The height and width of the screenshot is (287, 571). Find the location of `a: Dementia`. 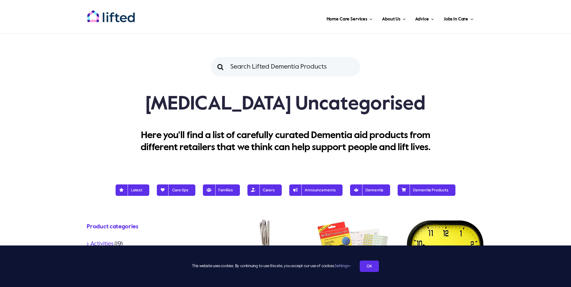

a: Dementia is located at coordinates (370, 190).